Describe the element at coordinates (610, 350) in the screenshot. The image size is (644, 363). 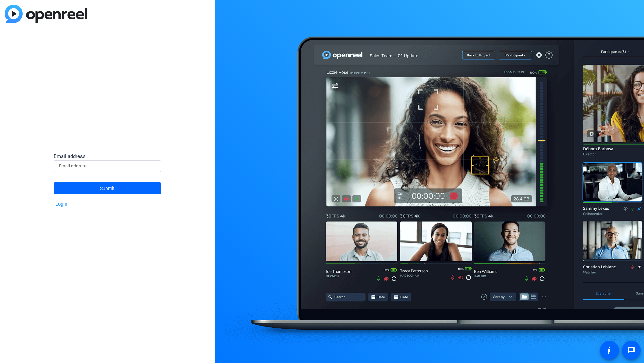
I see `mat-icon: accessibility` at that location.